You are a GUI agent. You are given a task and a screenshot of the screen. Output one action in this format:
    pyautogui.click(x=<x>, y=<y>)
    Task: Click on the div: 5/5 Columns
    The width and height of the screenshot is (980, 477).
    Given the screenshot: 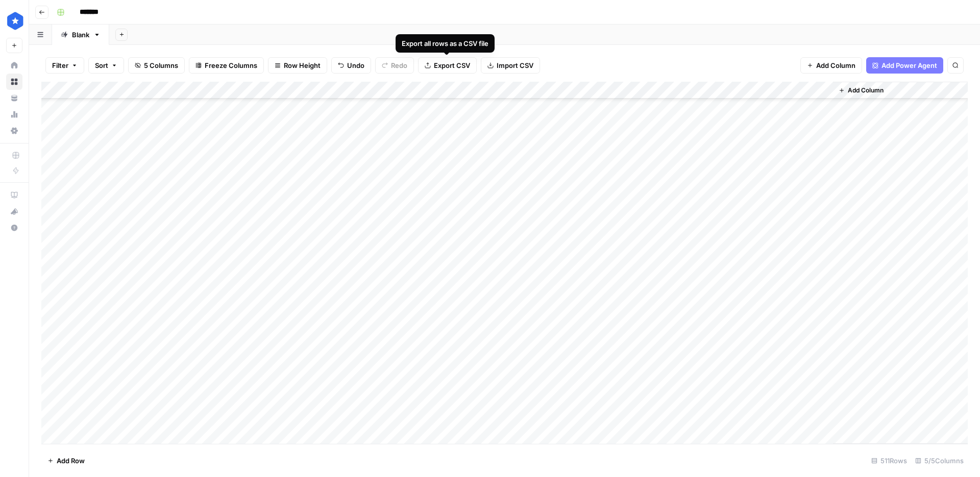 What is the action you would take?
    pyautogui.click(x=939, y=461)
    